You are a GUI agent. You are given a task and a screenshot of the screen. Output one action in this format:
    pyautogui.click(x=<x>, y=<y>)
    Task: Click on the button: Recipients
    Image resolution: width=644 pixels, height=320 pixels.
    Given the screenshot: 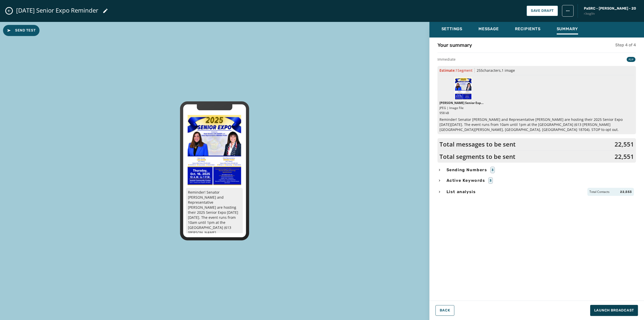 What is the action you would take?
    pyautogui.click(x=528, y=30)
    